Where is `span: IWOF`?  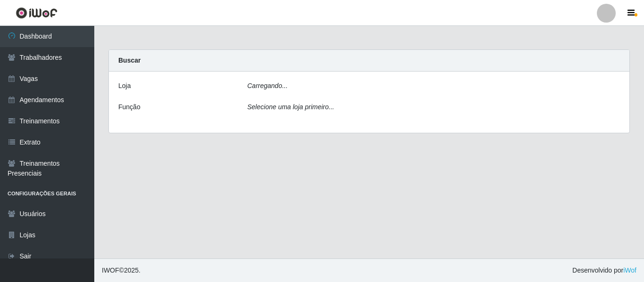
span: IWOF is located at coordinates (110, 270).